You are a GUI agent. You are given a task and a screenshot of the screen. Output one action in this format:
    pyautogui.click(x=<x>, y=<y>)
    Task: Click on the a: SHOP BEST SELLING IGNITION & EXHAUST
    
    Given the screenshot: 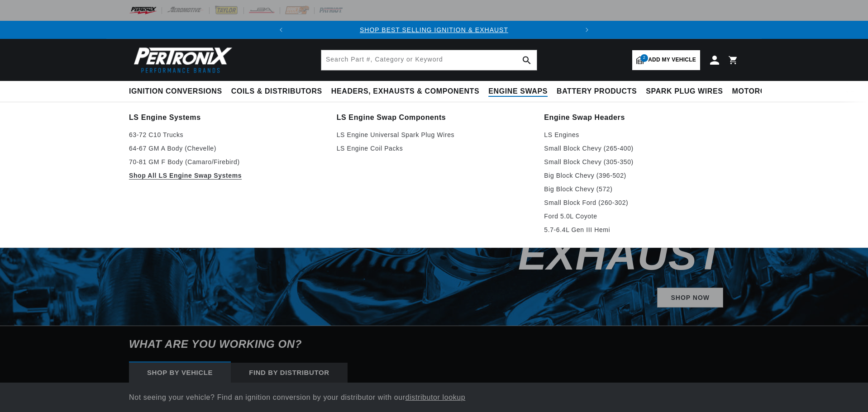 What is the action you would take?
    pyautogui.click(x=434, y=29)
    